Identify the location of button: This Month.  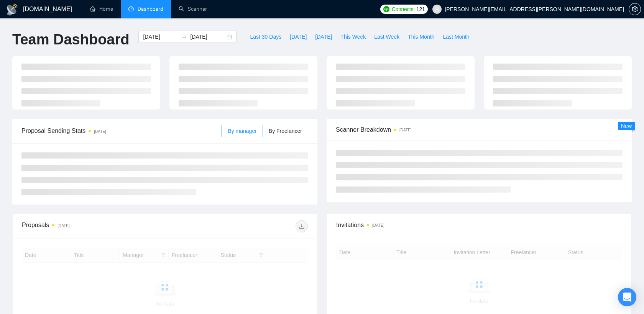
(421, 37).